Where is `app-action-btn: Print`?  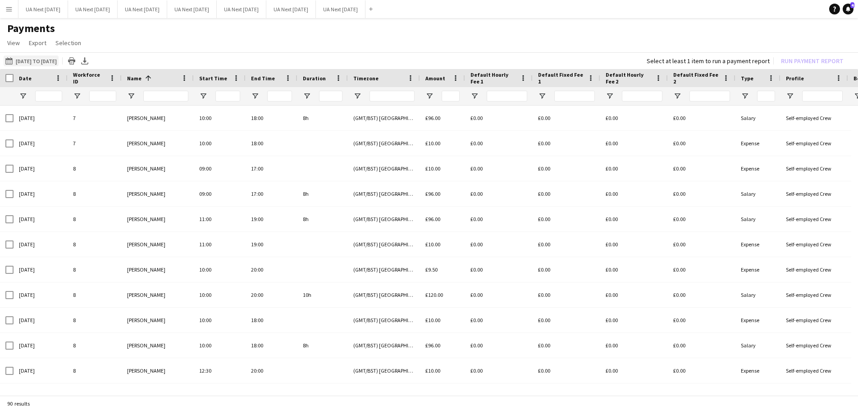 app-action-btn: Print is located at coordinates (72, 61).